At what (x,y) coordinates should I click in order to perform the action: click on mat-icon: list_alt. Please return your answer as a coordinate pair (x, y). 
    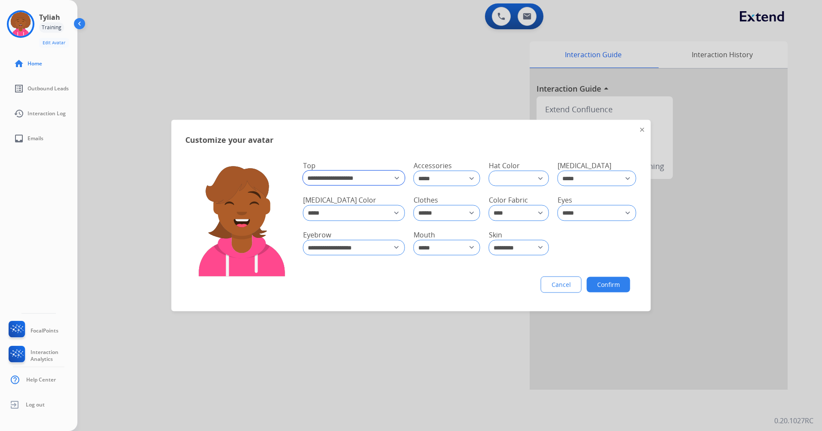
    Looking at the image, I should click on (19, 89).